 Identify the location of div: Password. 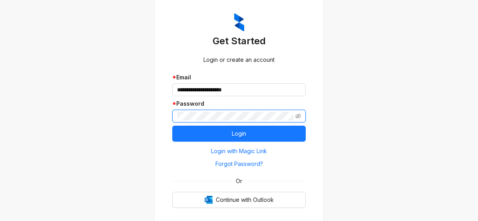
(239, 104).